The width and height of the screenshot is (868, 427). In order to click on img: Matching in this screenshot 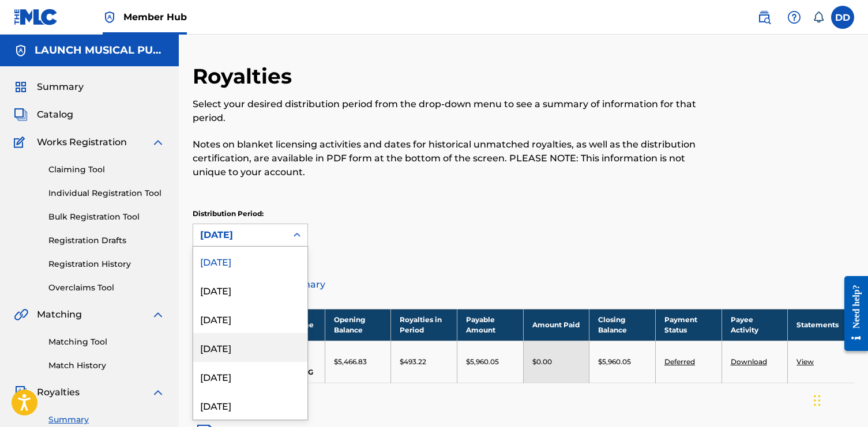, I will do `click(20, 315)`.